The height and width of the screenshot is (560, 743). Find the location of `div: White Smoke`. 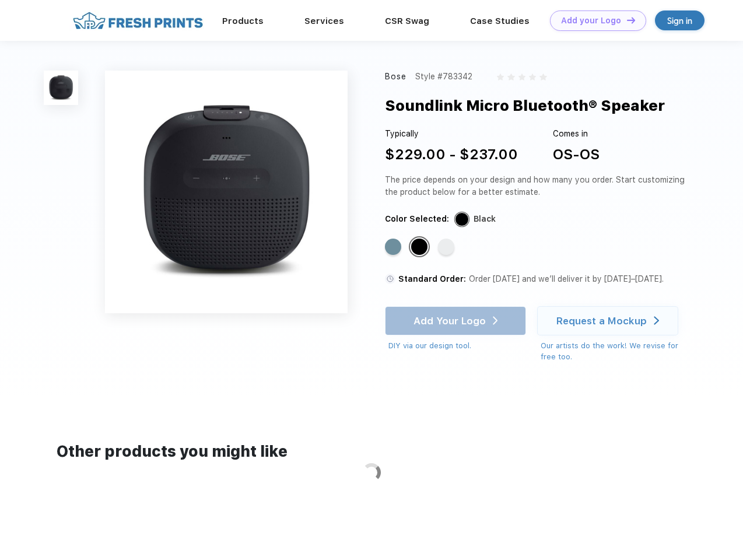

div: White Smoke is located at coordinates (446, 247).